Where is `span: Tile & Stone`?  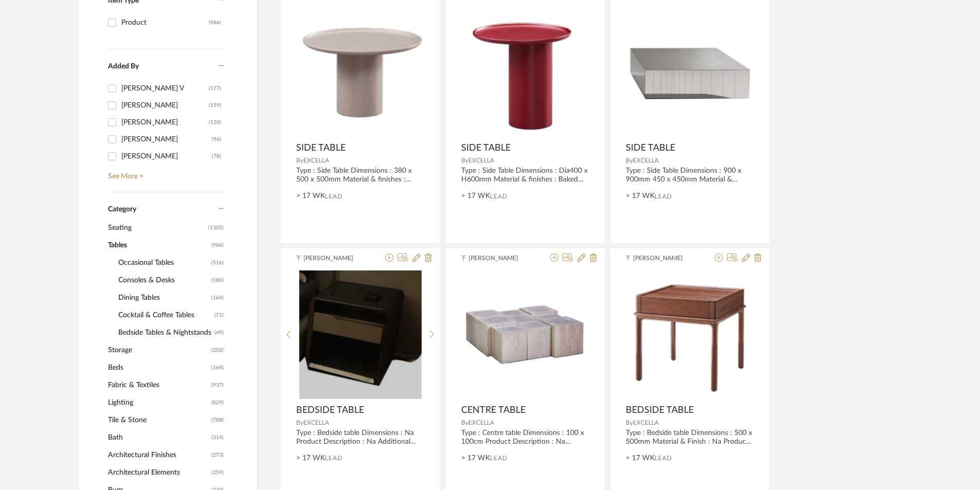
span: Tile & Stone is located at coordinates (159, 420).